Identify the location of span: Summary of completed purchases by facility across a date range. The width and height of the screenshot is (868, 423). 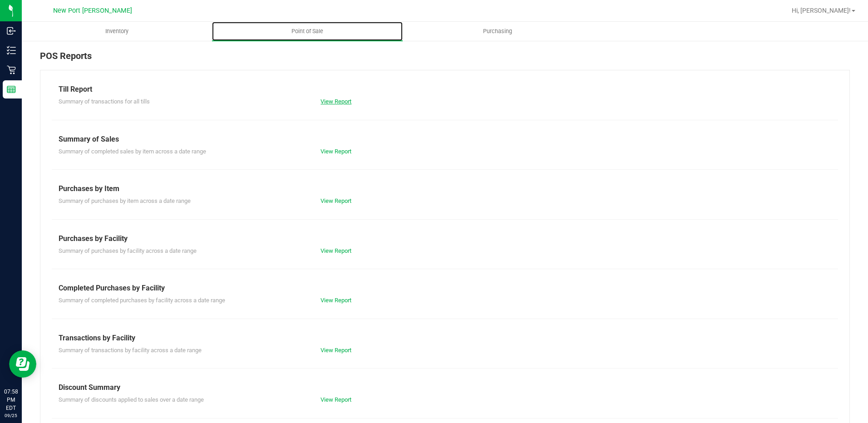
(141, 300).